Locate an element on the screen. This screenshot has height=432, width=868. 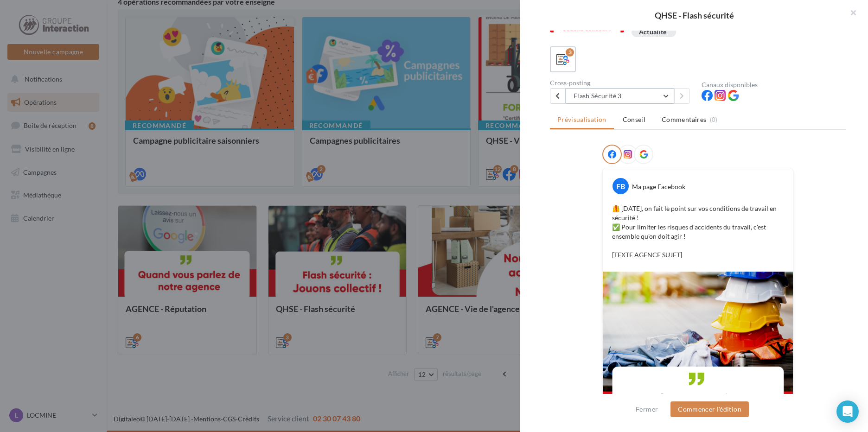
div: Cross-posting is located at coordinates (622, 83).